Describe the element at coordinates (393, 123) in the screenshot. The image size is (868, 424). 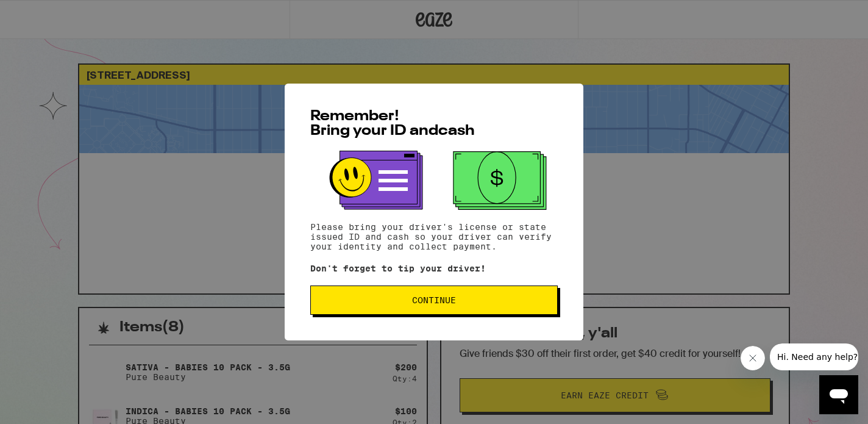
I see `span: Remember! Bring your ID and cash` at that location.